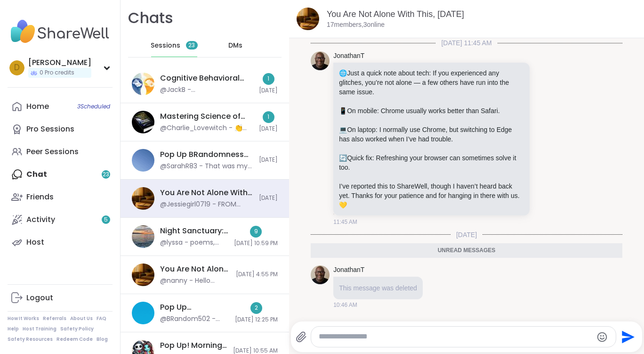  What do you see at coordinates (60, 242) in the screenshot?
I see `a: Host` at bounding box center [60, 242].